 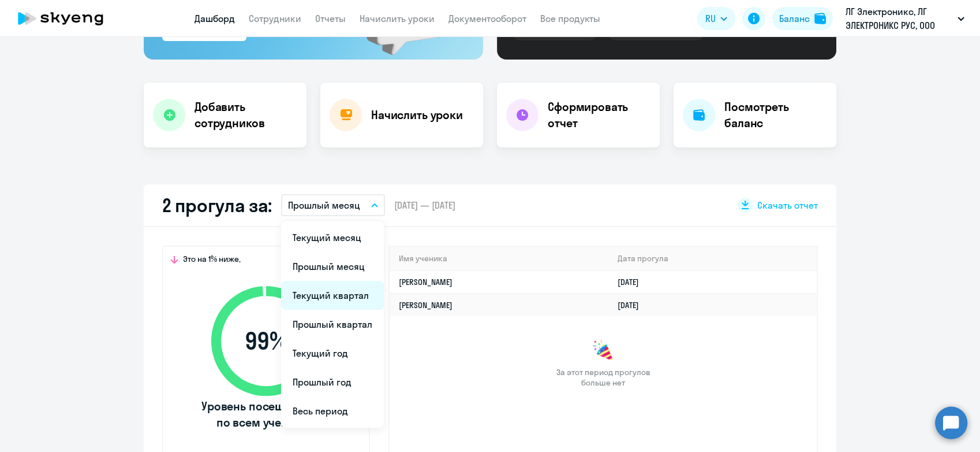 I want to click on h4: Сформировать отчет, so click(x=599, y=115).